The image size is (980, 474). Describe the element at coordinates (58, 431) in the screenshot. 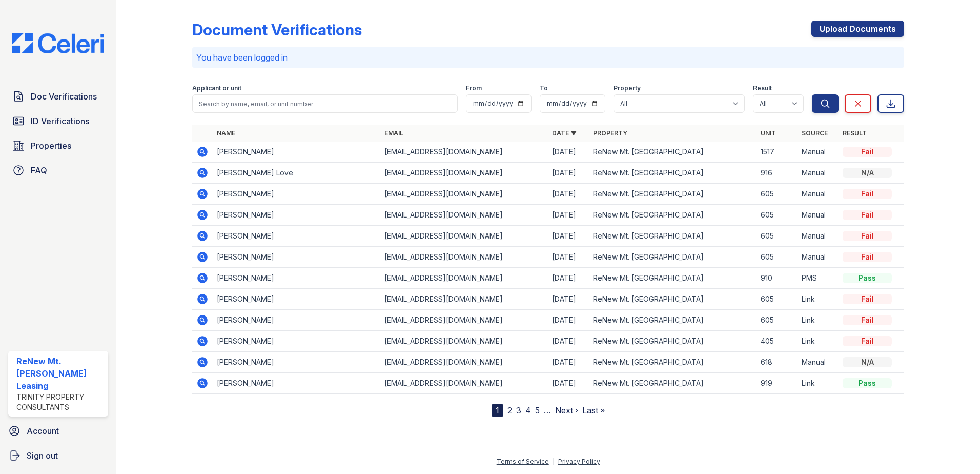

I see `a: Account` at that location.